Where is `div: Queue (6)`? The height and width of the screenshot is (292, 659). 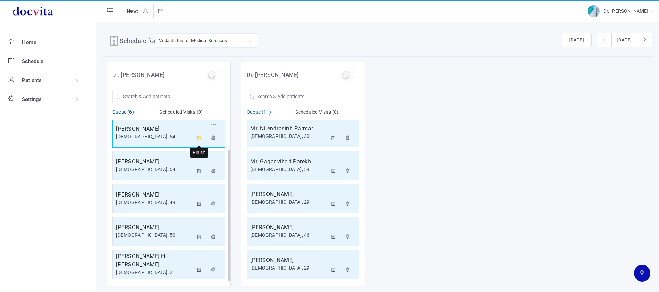 div: Queue (6) is located at coordinates (134, 113).